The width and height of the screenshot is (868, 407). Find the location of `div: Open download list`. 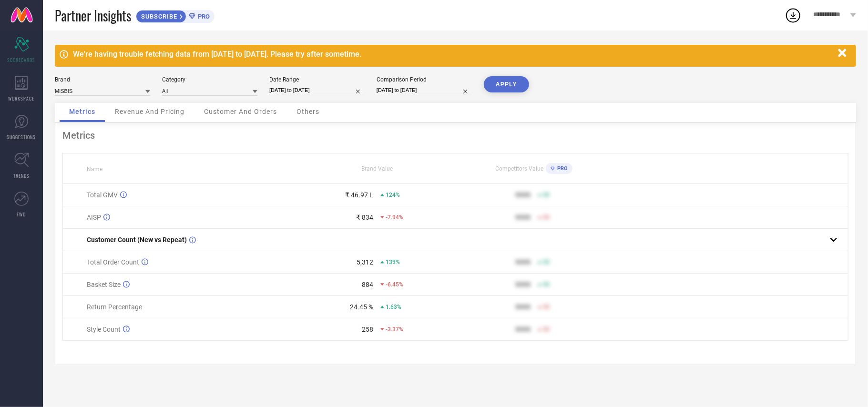

div: Open download list is located at coordinates (793, 16).